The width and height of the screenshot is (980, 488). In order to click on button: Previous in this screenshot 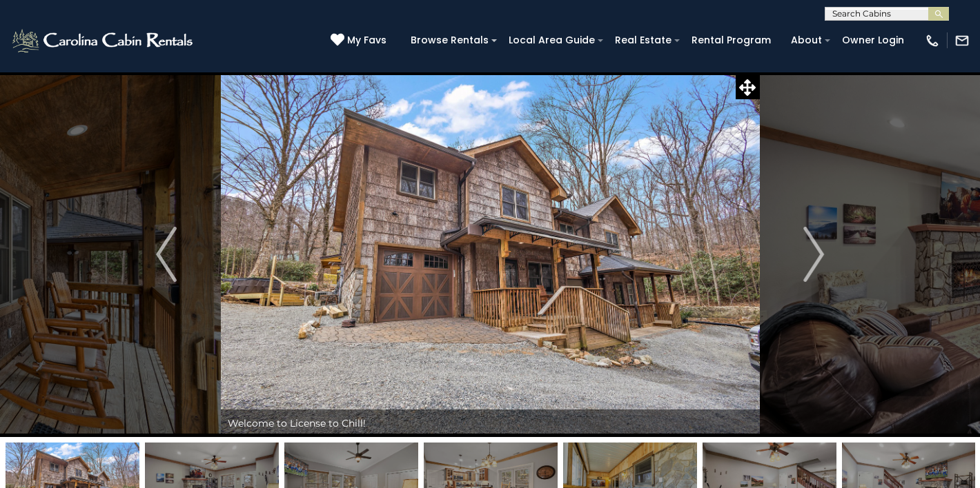, I will do `click(166, 255)`.